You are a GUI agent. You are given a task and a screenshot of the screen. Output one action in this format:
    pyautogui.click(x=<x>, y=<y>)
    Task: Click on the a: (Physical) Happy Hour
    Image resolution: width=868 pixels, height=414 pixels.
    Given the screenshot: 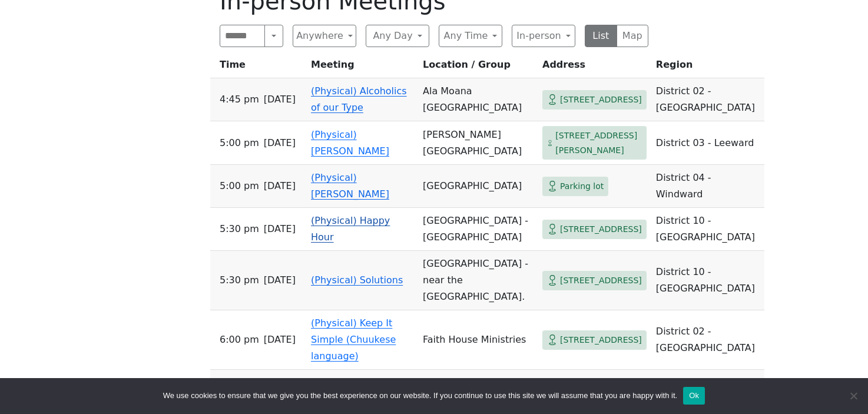 What is the action you would take?
    pyautogui.click(x=350, y=228)
    